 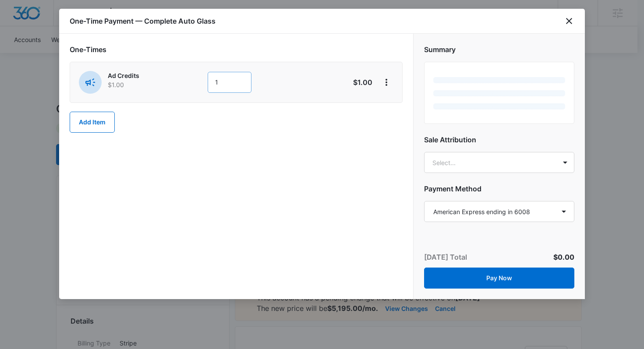 What do you see at coordinates (146, 75) in the screenshot?
I see `p: Ad Credits` at bounding box center [146, 75].